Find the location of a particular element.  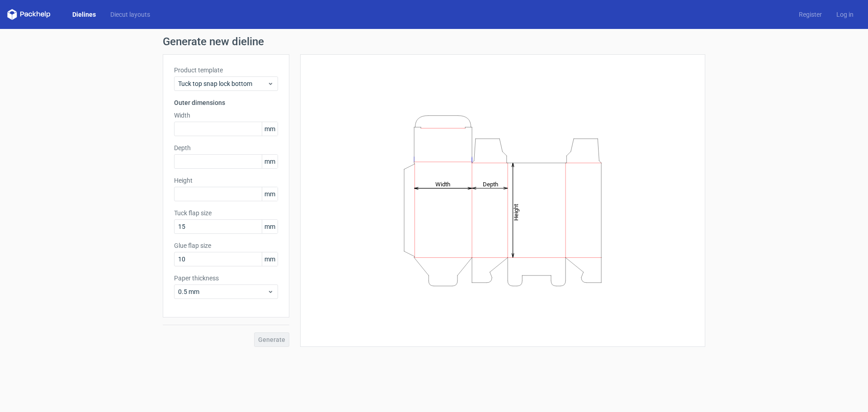

label: Glue flap size is located at coordinates (226, 245).